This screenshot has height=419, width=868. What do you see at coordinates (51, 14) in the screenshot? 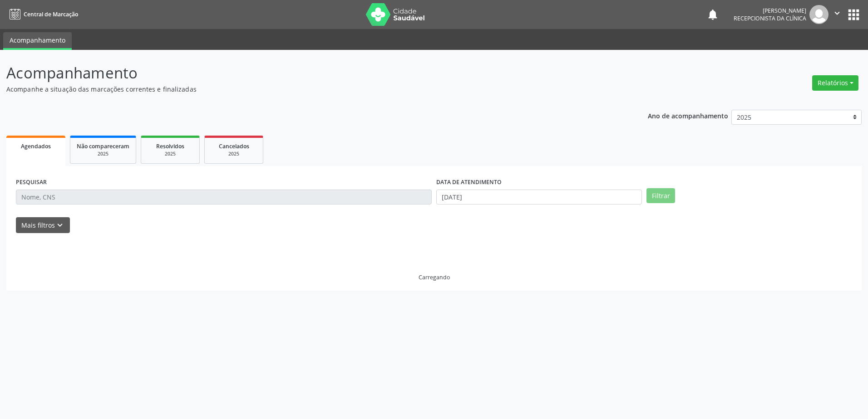
I see `span: Central de Marcação` at bounding box center [51, 14].